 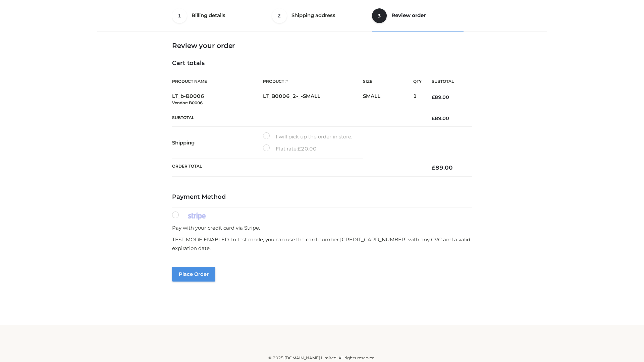 What do you see at coordinates (388, 99) in the screenshot?
I see `td: SMALL` at bounding box center [388, 99].